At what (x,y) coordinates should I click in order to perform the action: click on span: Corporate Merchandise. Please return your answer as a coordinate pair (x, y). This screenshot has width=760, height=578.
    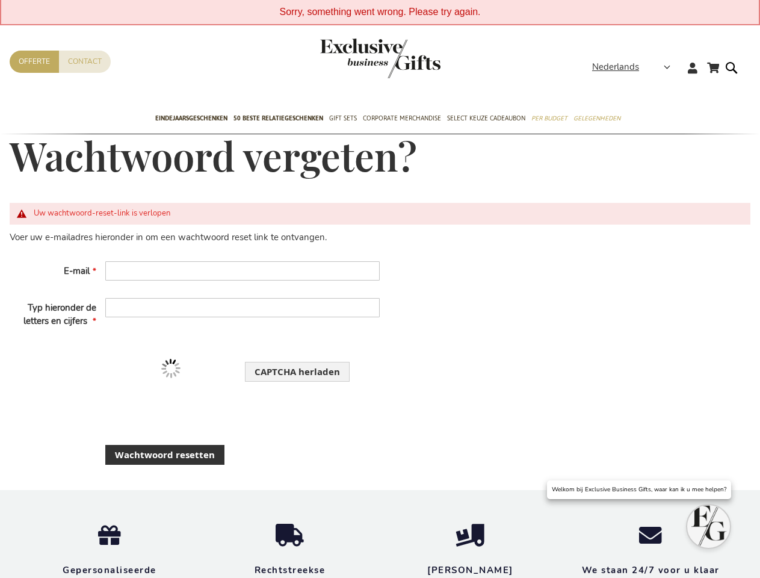
    Looking at the image, I should click on (402, 118).